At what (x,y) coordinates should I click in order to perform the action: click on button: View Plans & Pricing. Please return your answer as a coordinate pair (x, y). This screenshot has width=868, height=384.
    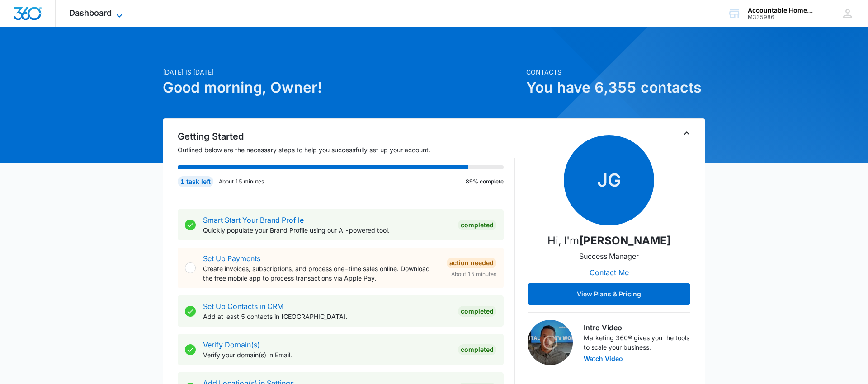
    Looking at the image, I should click on (609, 294).